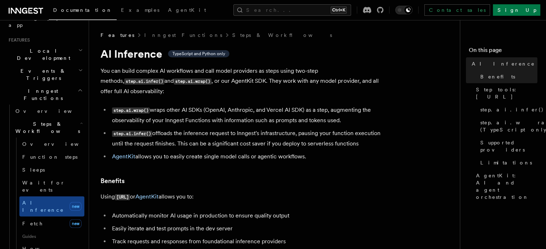  Describe the element at coordinates (83, 11) in the screenshot. I see `a: Documentation` at that location.